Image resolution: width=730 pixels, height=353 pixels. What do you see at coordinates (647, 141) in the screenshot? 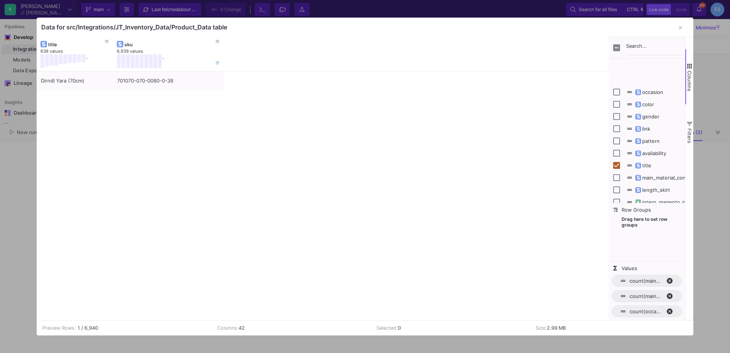
I see `div: pattern Column` at bounding box center [647, 141].